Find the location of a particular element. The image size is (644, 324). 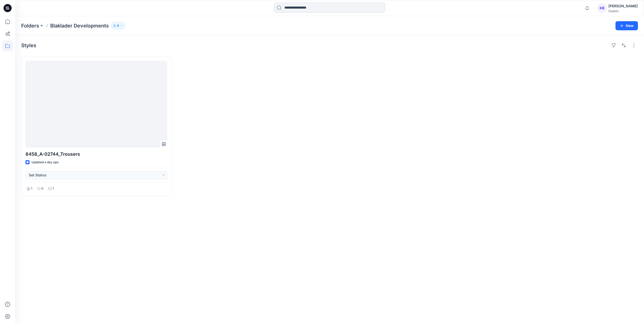

p: 8458_A-02744_Trousers is located at coordinates (96, 154).